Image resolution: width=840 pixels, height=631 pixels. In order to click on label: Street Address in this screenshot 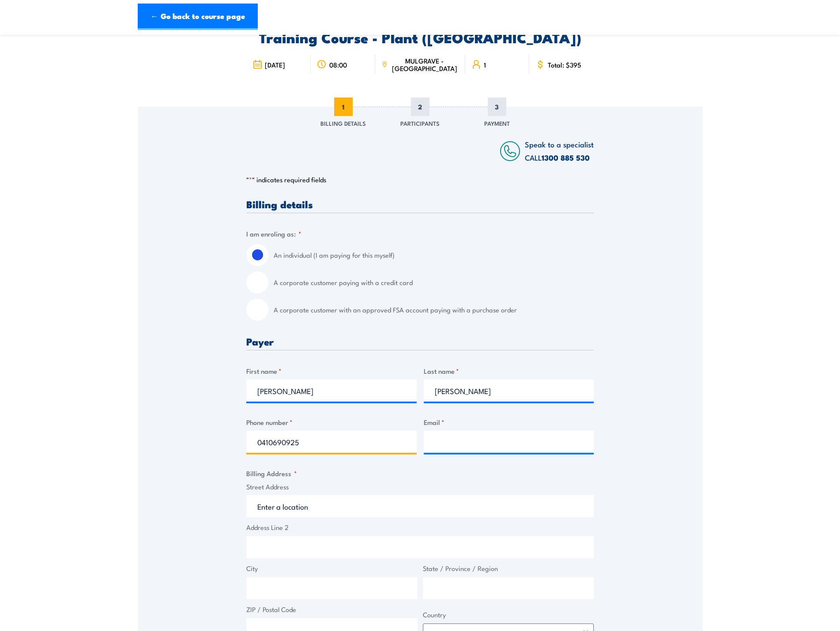, I will do `click(420, 487)`.